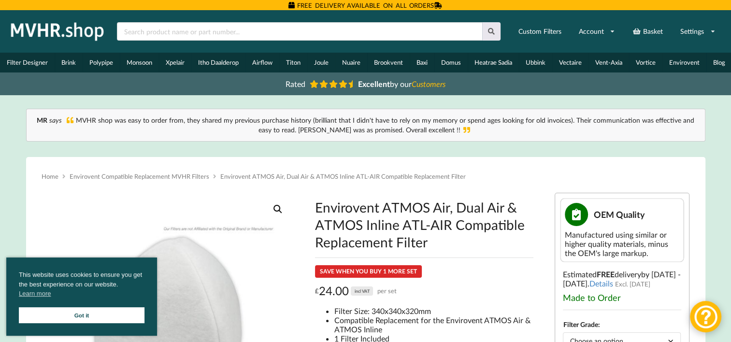  I want to click on a: Nuaire, so click(351, 62).